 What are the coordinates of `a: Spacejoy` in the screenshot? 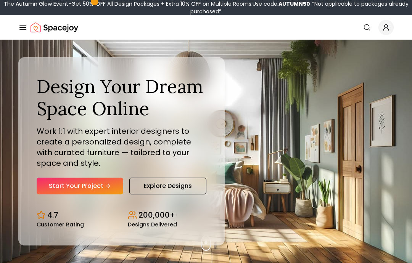 It's located at (54, 27).